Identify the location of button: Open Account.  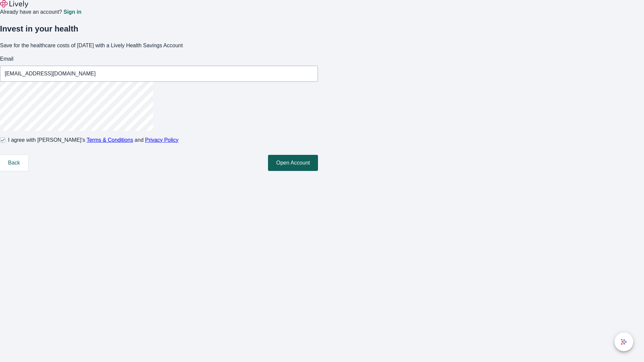
(293, 163).